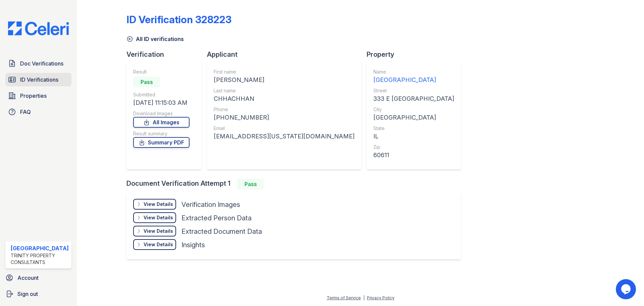  I want to click on div: IL, so click(414, 136).